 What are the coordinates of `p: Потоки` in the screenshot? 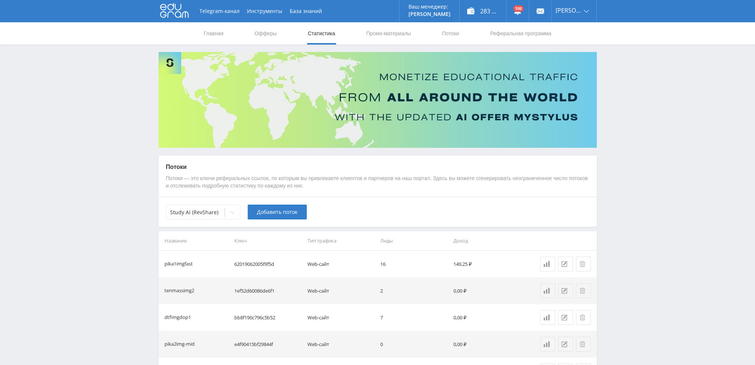 It's located at (377, 167).